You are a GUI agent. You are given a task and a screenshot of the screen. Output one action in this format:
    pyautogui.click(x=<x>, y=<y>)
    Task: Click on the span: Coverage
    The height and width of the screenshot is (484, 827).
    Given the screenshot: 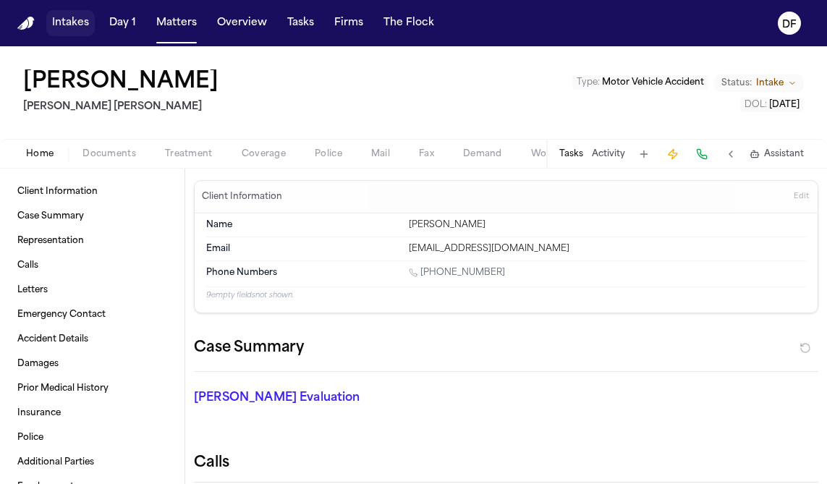 What is the action you would take?
    pyautogui.click(x=263, y=154)
    